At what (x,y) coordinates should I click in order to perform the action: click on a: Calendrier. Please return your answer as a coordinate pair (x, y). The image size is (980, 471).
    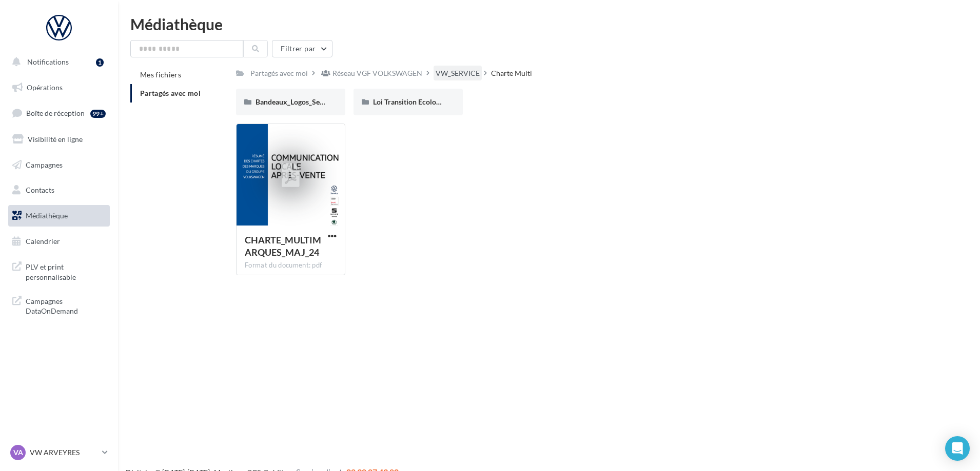
    Looking at the image, I should click on (59, 242).